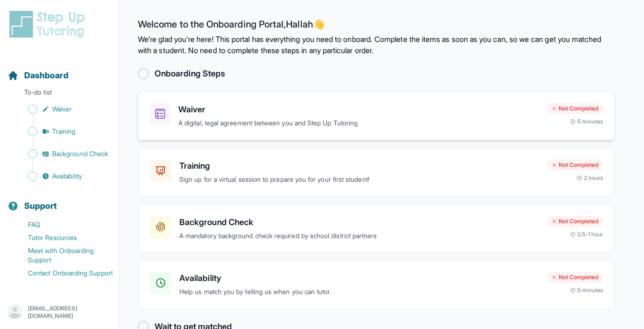 This screenshot has height=329, width=644. I want to click on h3: Waiver, so click(358, 109).